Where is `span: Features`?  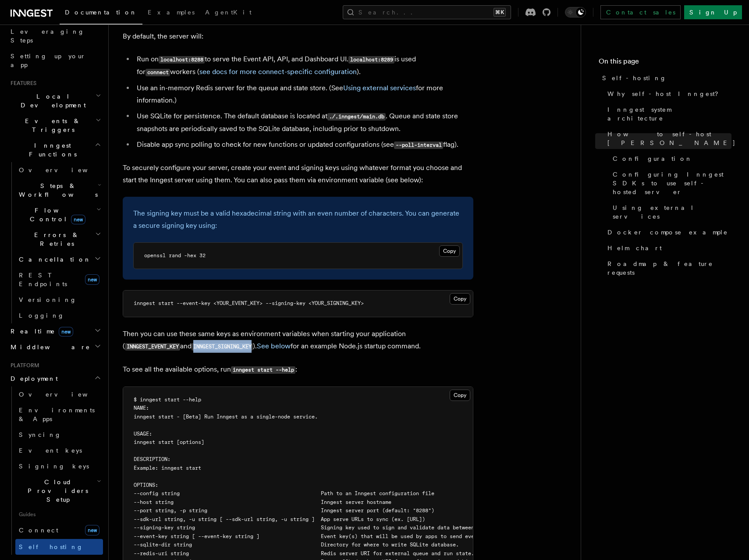
span: Features is located at coordinates (22, 83).